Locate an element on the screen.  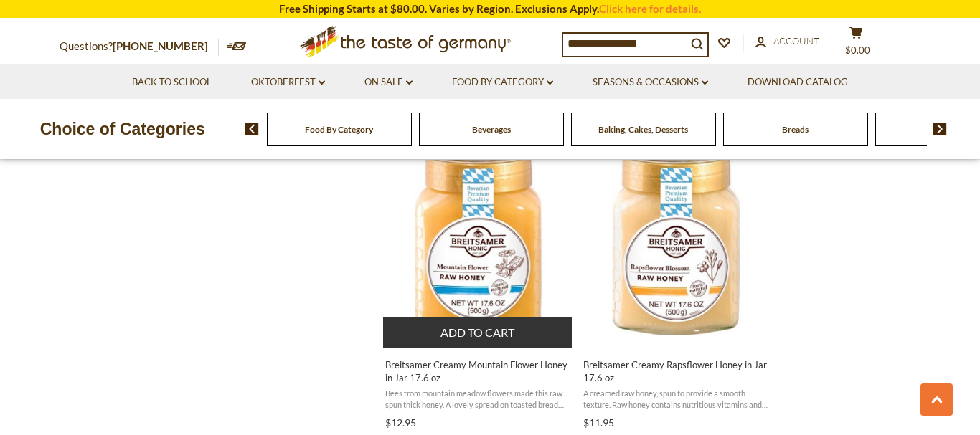
a: Breitsamer Creamy Mountain Flower Honey in Jar 17.6 oz is located at coordinates (478, 284).